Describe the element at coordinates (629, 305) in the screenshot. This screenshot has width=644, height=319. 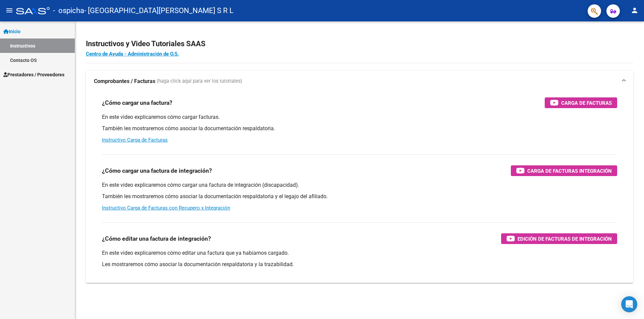
I see `div: Open Intercom Messenger` at that location.